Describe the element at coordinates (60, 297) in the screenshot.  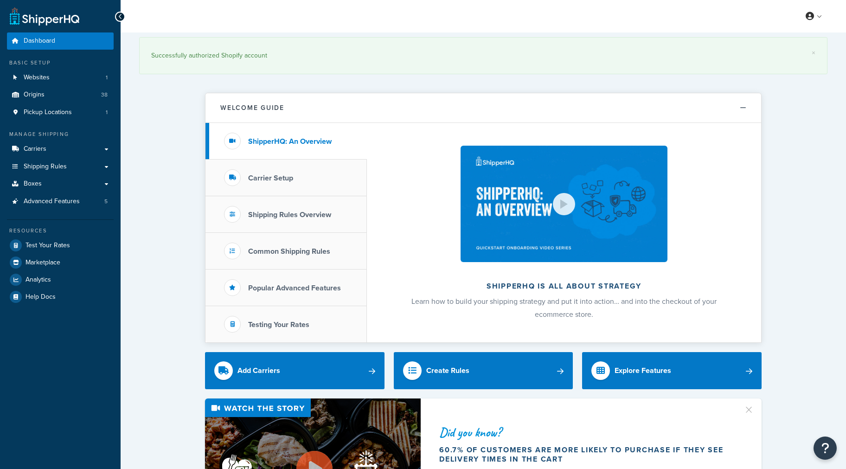
I see `li: Help Docs` at that location.